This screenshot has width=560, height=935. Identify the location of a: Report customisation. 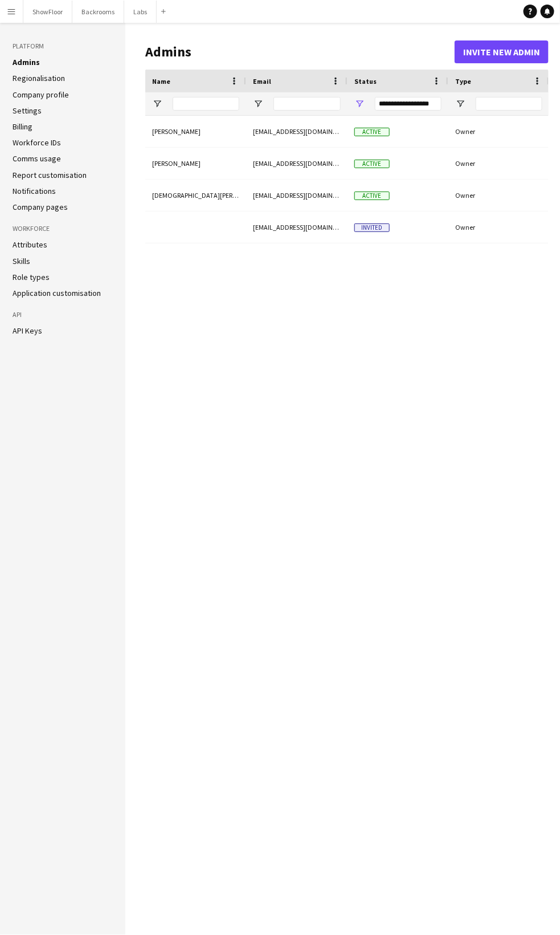
(49, 175).